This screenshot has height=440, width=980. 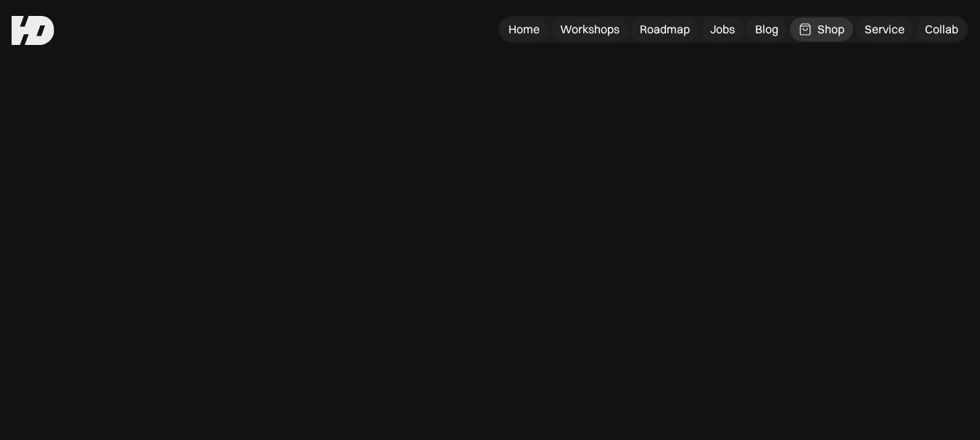 I want to click on div: Blog, so click(x=767, y=29).